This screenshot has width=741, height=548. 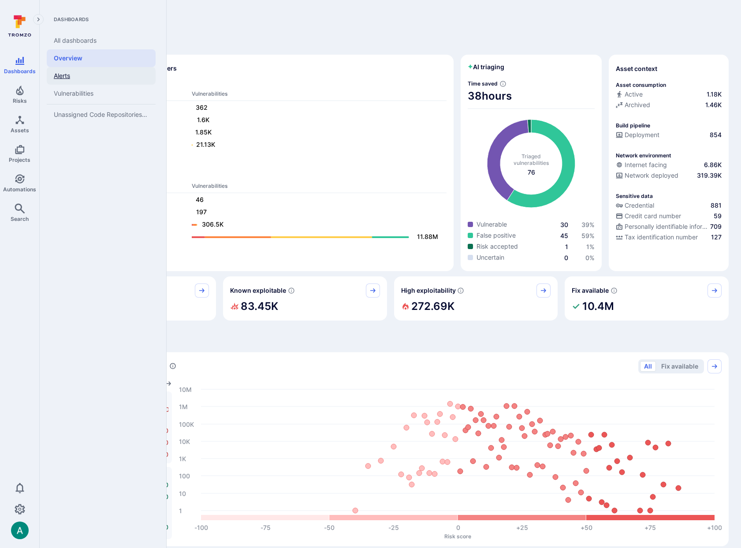 I want to click on span: 127, so click(x=716, y=237).